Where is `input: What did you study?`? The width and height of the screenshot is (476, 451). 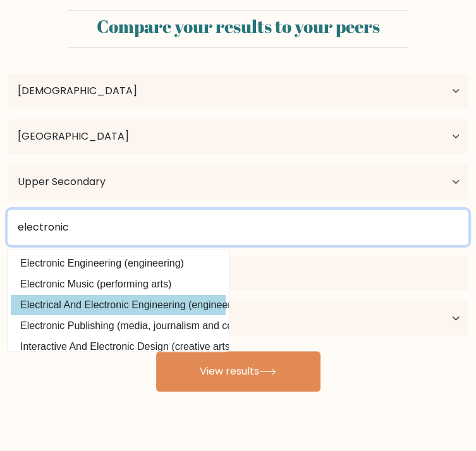 input: What did you study? is located at coordinates (238, 228).